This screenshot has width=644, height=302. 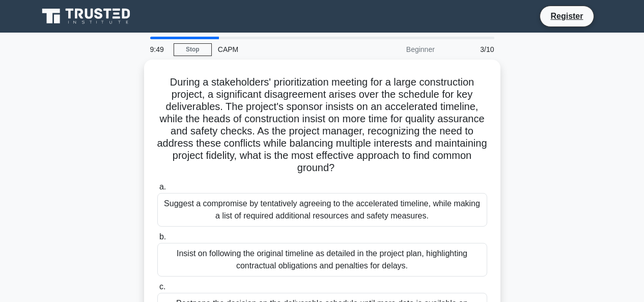 I want to click on a: Stop, so click(x=193, y=50).